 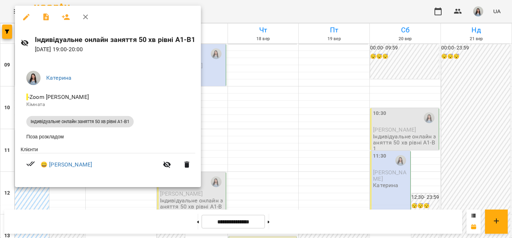 What do you see at coordinates (108, 105) in the screenshot?
I see `p: Кімната` at bounding box center [108, 105].